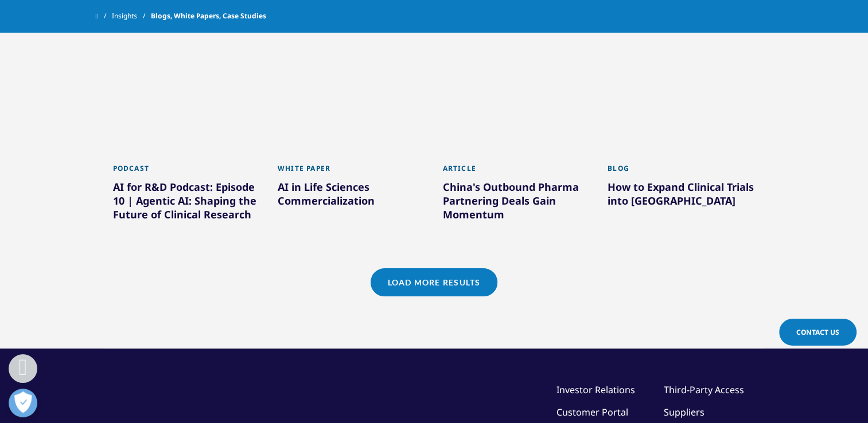 Image resolution: width=868 pixels, height=423 pixels. I want to click on div: China's Outbound Pharma Partnering Deals Gain Momentum, so click(516, 203).